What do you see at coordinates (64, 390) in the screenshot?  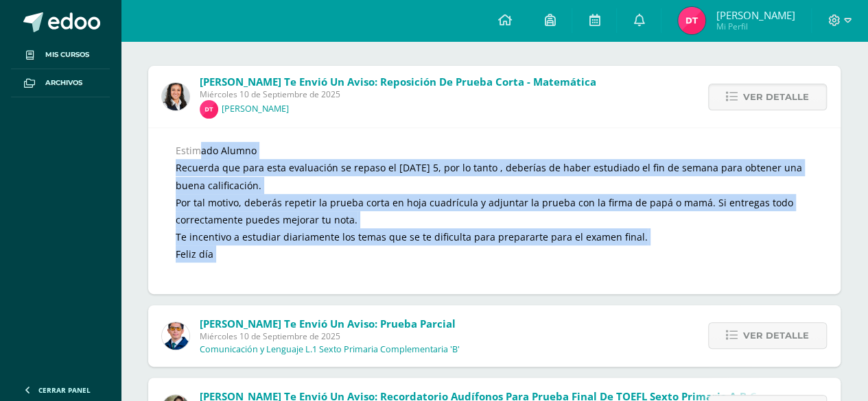 I see `span: Cerrar panel` at bounding box center [64, 390].